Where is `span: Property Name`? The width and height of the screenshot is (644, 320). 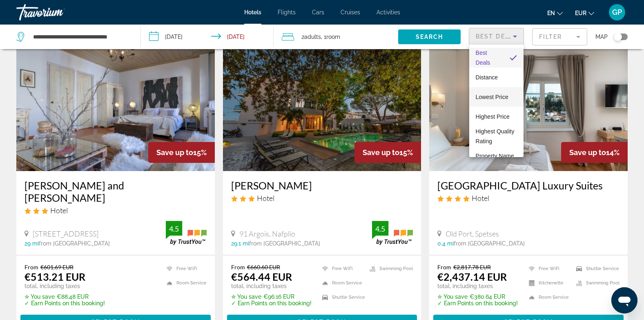
span: Property Name is located at coordinates (495, 156).